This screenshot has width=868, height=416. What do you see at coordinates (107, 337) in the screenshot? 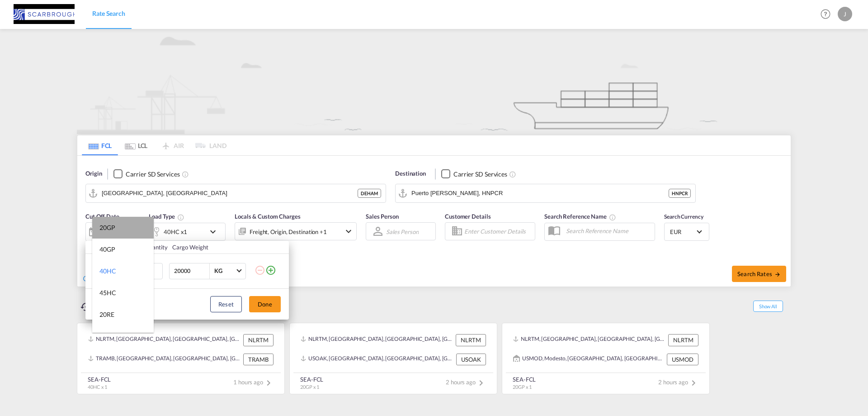
I see `div: 40RE` at bounding box center [107, 337].